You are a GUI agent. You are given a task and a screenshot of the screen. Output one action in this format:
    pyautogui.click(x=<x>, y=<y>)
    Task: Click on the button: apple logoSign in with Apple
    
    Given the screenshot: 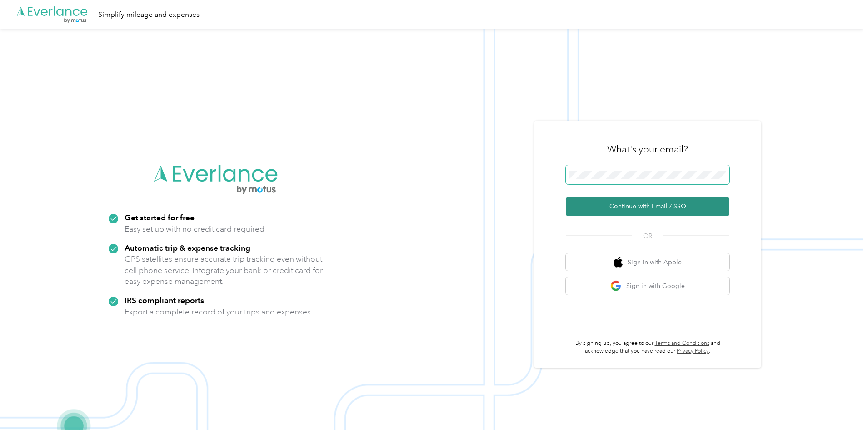 What is the action you would take?
    pyautogui.click(x=648, y=262)
    